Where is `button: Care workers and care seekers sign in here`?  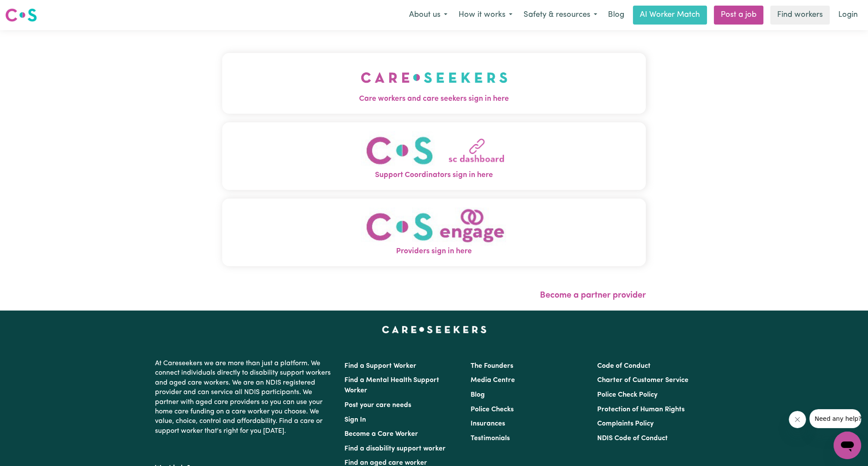 button: Care workers and care seekers sign in here is located at coordinates (434, 83).